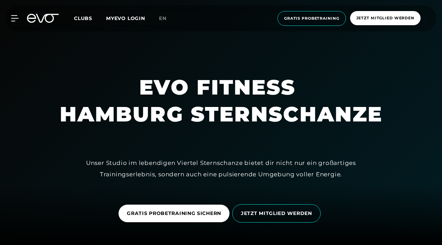 This screenshot has height=245, width=442. What do you see at coordinates (385, 18) in the screenshot?
I see `a: Jetzt Mitglied werden` at bounding box center [385, 18].